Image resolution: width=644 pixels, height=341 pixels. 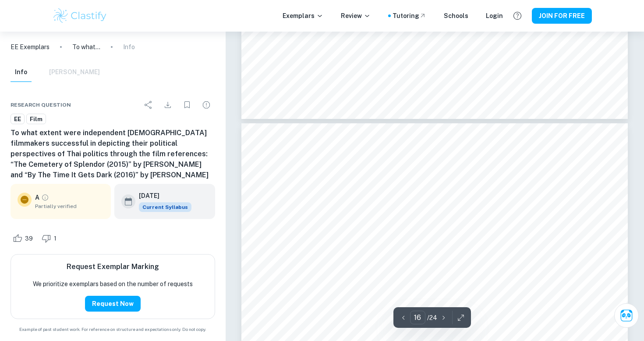 I want to click on img: Clastify logo, so click(x=80, y=16).